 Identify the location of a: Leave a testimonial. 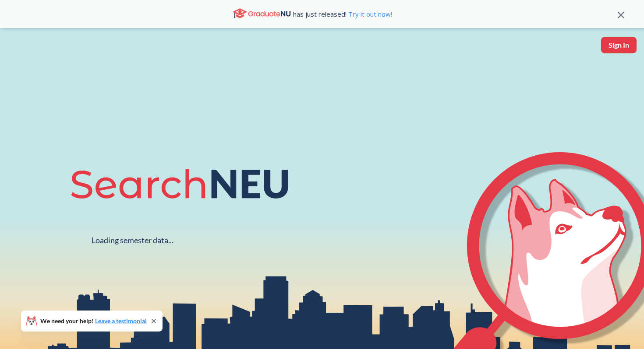
(120, 320).